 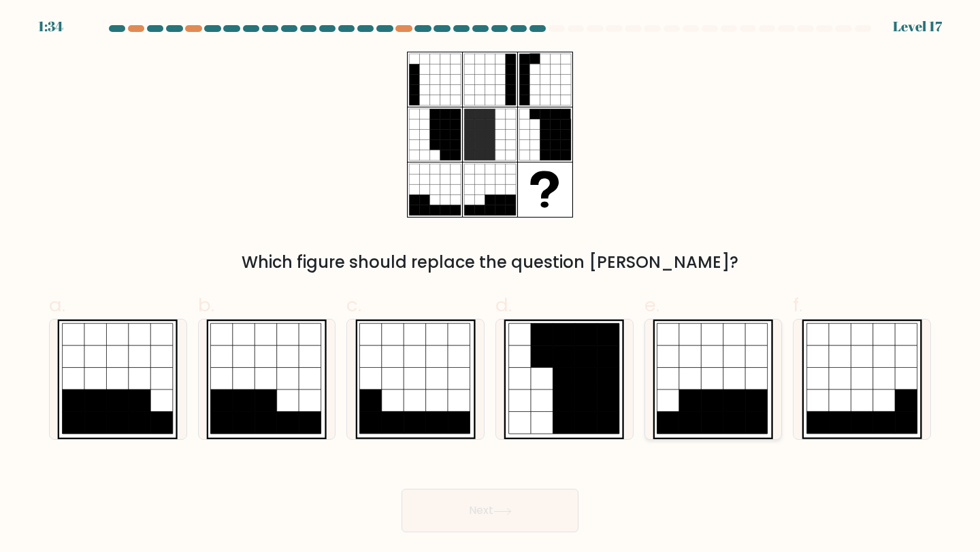 What do you see at coordinates (503, 305) in the screenshot?
I see `span: d.` at bounding box center [503, 305].